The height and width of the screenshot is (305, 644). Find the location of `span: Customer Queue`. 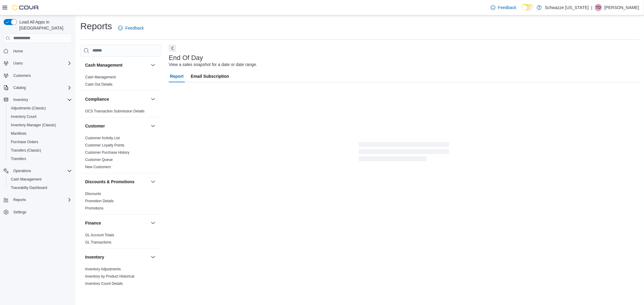

span: Customer Queue is located at coordinates (99, 160).